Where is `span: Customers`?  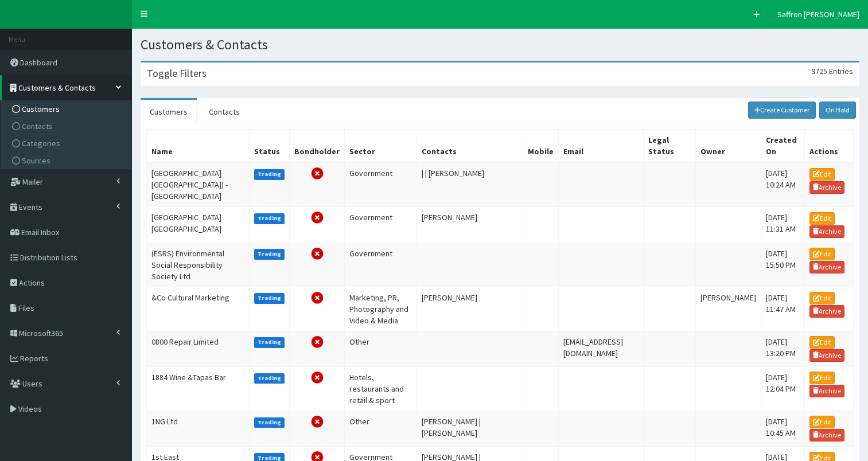
span: Customers is located at coordinates (41, 109).